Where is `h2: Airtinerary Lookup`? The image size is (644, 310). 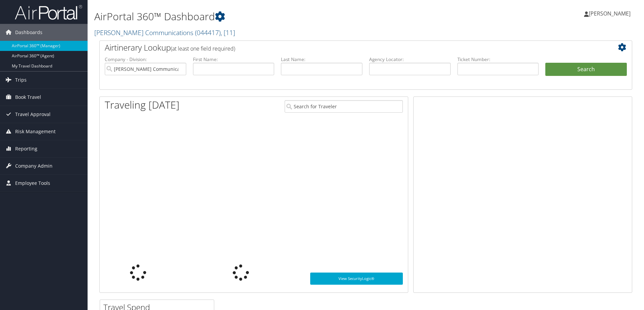
h2: Airtinerary Lookup is located at coordinates (344, 48).